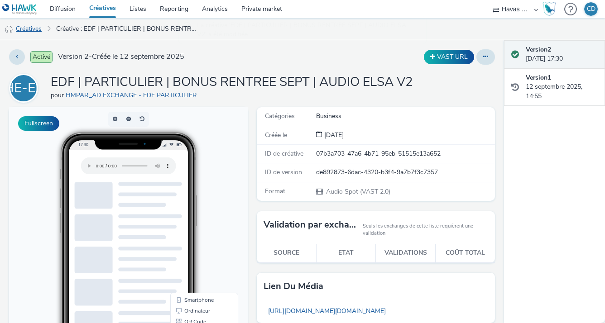 The image size is (605, 323). I want to click on div: Hawk Academy, so click(549, 9).